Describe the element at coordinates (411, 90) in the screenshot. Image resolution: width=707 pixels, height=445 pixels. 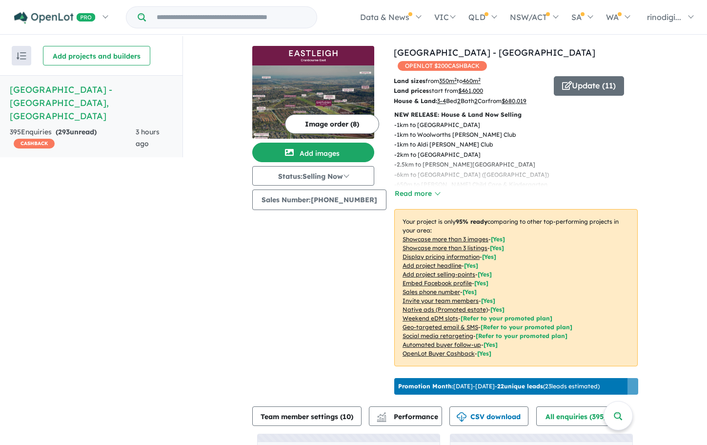
I see `b: Land prices` at that location.